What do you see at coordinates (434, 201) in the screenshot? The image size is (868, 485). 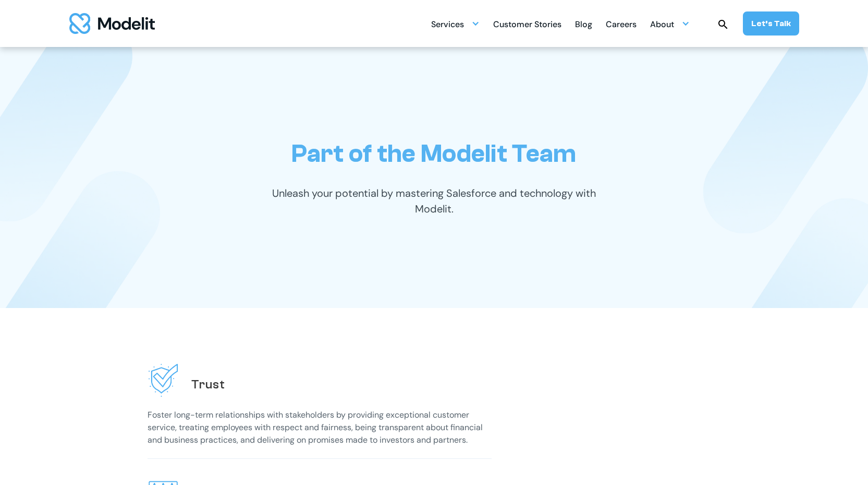 I see `p: Unleash your potential by mastering Salesforce and technology with Modelit.` at bounding box center [434, 201].